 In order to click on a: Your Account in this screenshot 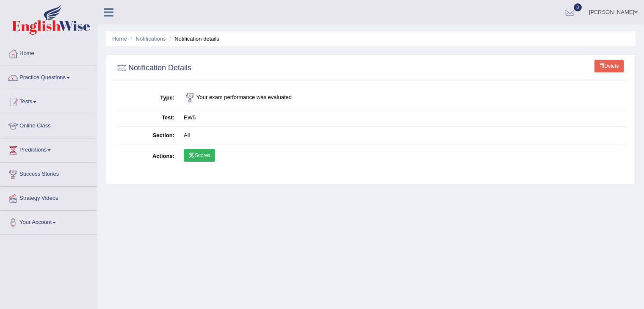, I will do `click(48, 221)`.